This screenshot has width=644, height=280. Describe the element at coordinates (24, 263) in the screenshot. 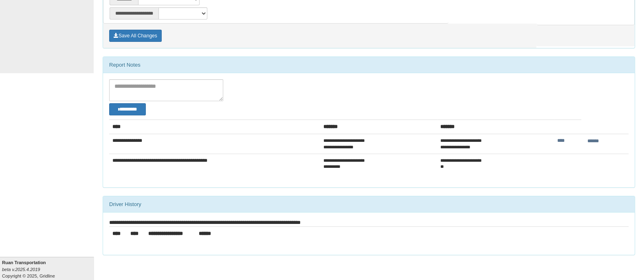

I see `b: Ruan Transportation` at that location.